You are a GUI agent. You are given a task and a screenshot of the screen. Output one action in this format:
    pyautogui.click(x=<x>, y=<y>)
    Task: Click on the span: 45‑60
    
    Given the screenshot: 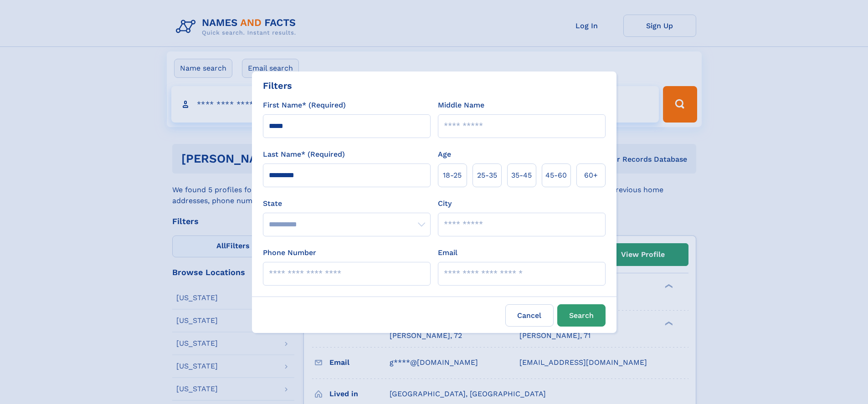 What is the action you would take?
    pyautogui.click(x=556, y=175)
    